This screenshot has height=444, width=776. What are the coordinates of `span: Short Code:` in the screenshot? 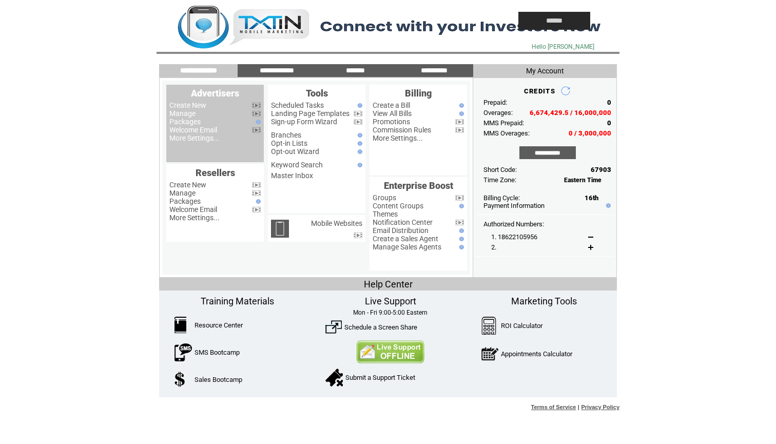 It's located at (500, 169).